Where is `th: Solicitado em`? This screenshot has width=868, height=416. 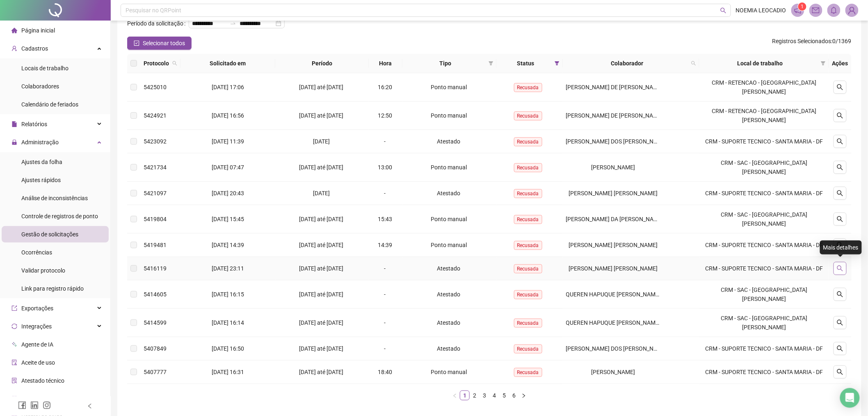 th: Solicitado em is located at coordinates (228, 63).